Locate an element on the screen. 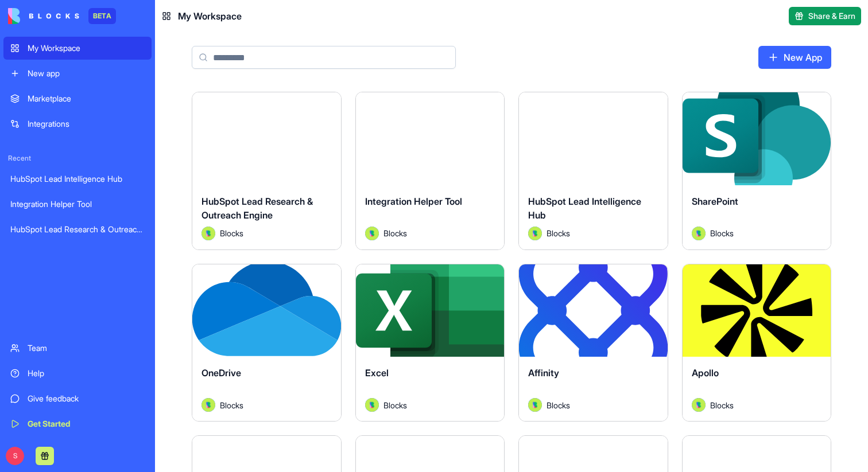 The width and height of the screenshot is (868, 472). div: Integrations is located at coordinates (86, 124).